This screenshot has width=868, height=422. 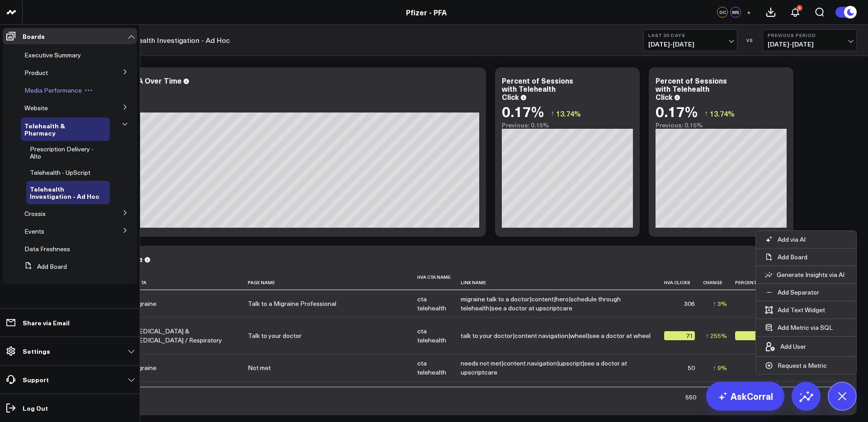 I want to click on div: Talk to a Migraine Professional, so click(x=292, y=304).